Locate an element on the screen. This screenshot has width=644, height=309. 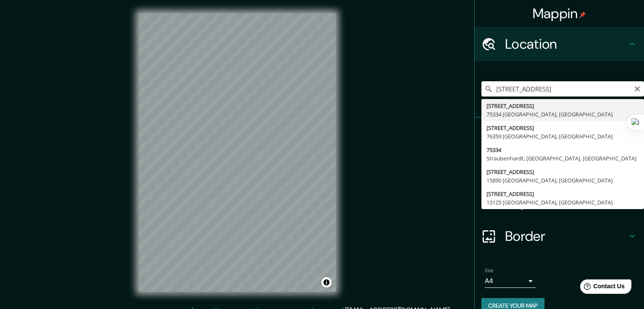
h4: Location is located at coordinates (566, 44).